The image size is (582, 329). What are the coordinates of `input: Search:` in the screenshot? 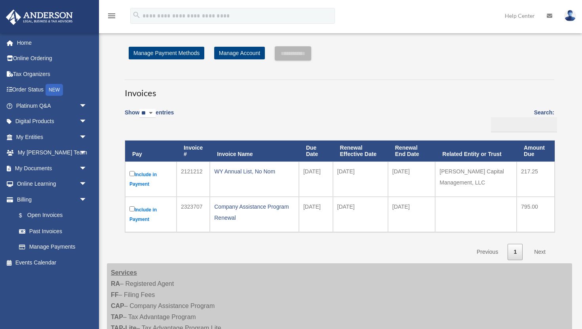 It's located at (524, 125).